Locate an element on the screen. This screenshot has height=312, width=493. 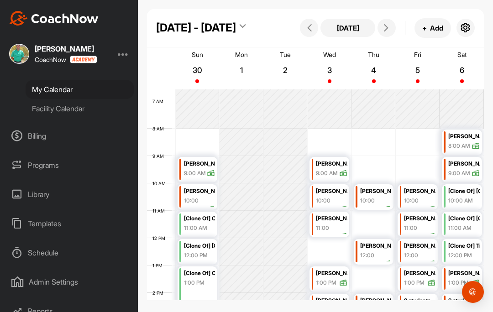
a: December 6, 2025 is located at coordinates (462, 68).